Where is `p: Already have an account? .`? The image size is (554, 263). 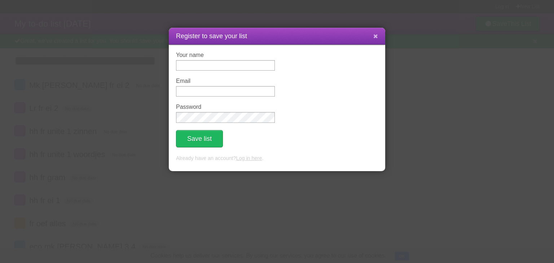
p: Already have an account? . is located at coordinates (277, 159).